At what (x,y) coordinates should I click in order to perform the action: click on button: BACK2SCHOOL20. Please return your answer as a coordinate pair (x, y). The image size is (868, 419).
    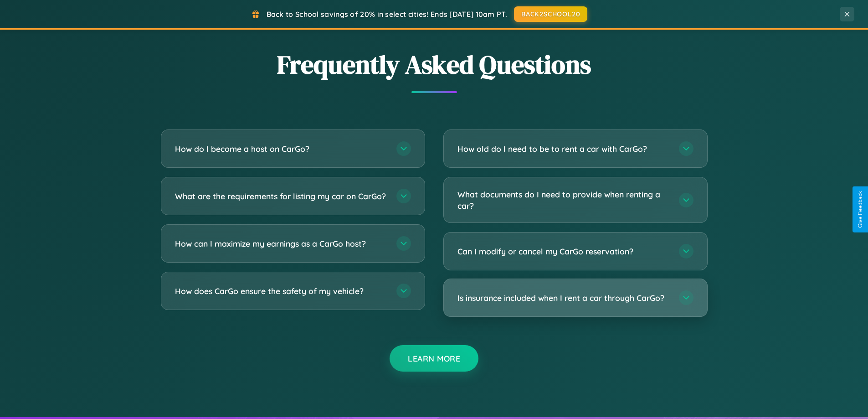
    Looking at the image, I should click on (550, 14).